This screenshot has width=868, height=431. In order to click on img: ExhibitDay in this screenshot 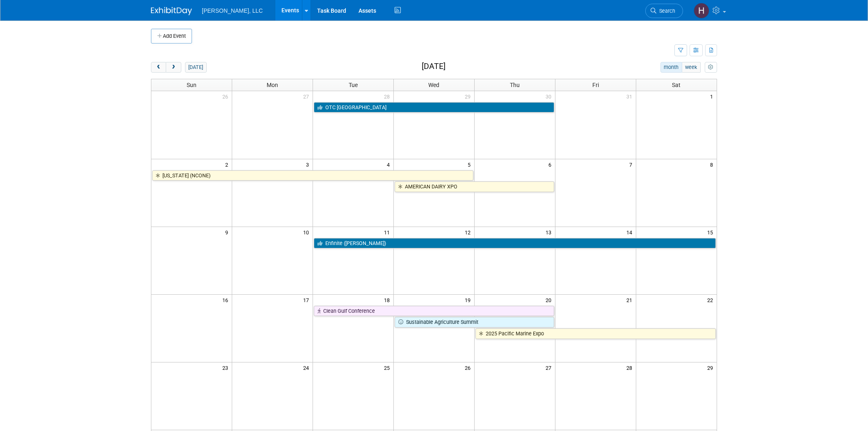, I will do `click(171, 11)`.